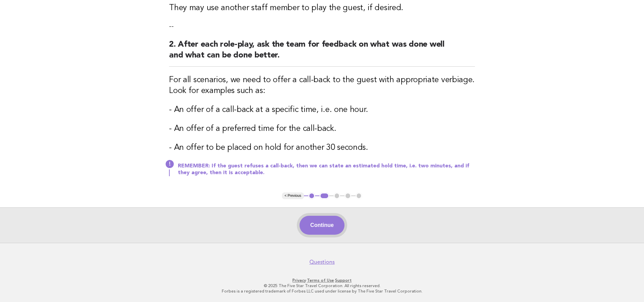  What do you see at coordinates (322, 53) in the screenshot?
I see `h2: 2. After each role-play, ask the team for feedback on what was done well and what can be done bet...` at bounding box center [322, 53].